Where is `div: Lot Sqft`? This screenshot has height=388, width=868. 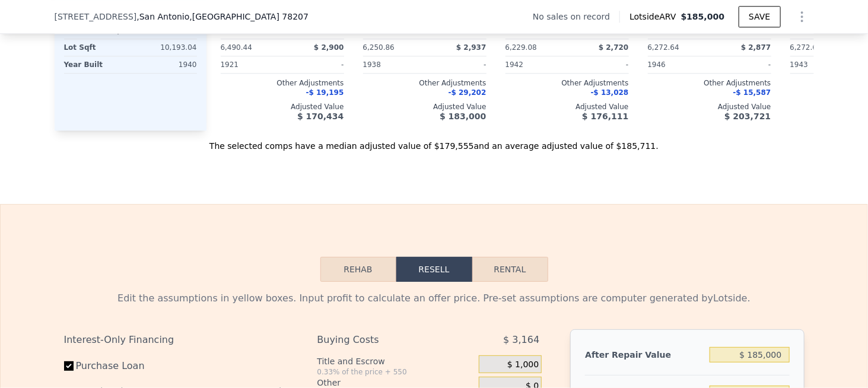 div: Lot Sqft is located at coordinates (96, 48).